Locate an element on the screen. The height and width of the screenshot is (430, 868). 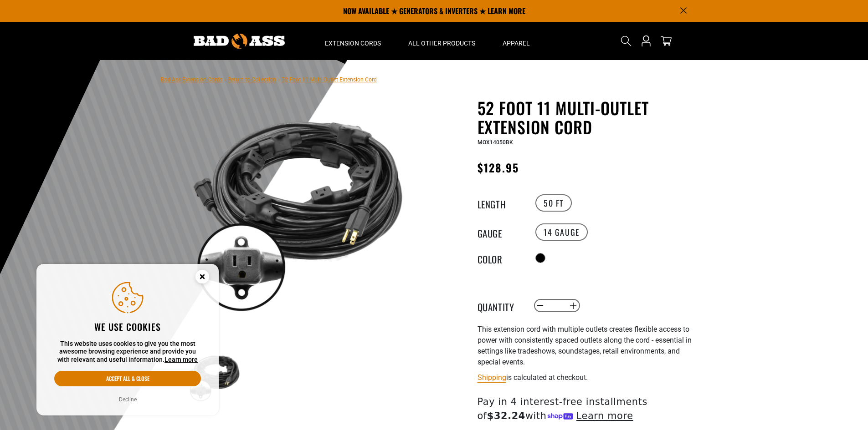
label: 50 FT is located at coordinates (554, 203).